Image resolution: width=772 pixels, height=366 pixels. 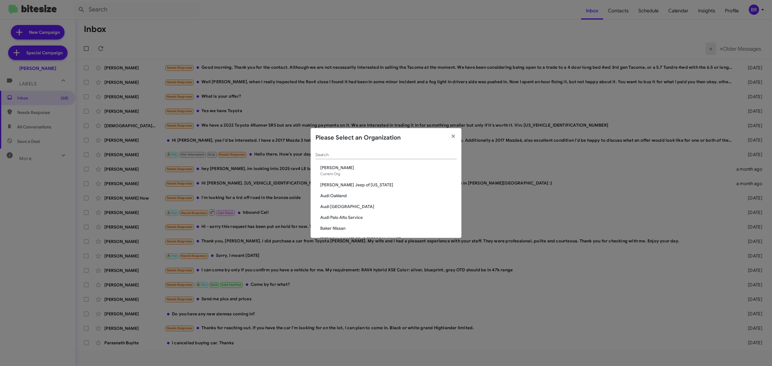 What do you see at coordinates (330, 174) in the screenshot?
I see `span: Current Org` at bounding box center [330, 174].